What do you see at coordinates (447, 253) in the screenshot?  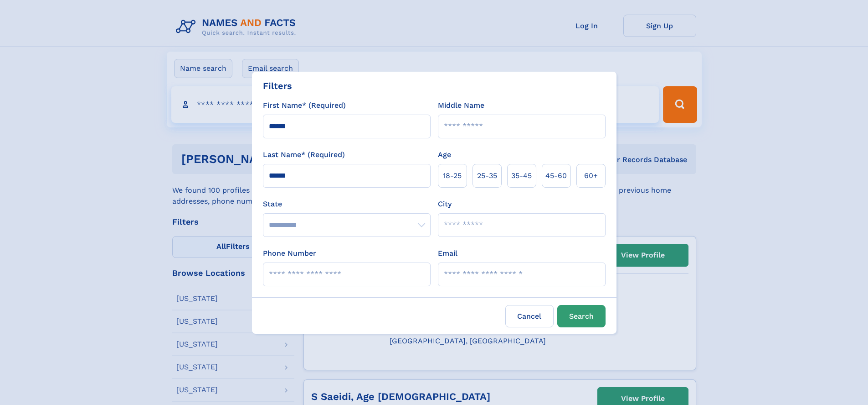 I see `label: Email` at bounding box center [447, 253].